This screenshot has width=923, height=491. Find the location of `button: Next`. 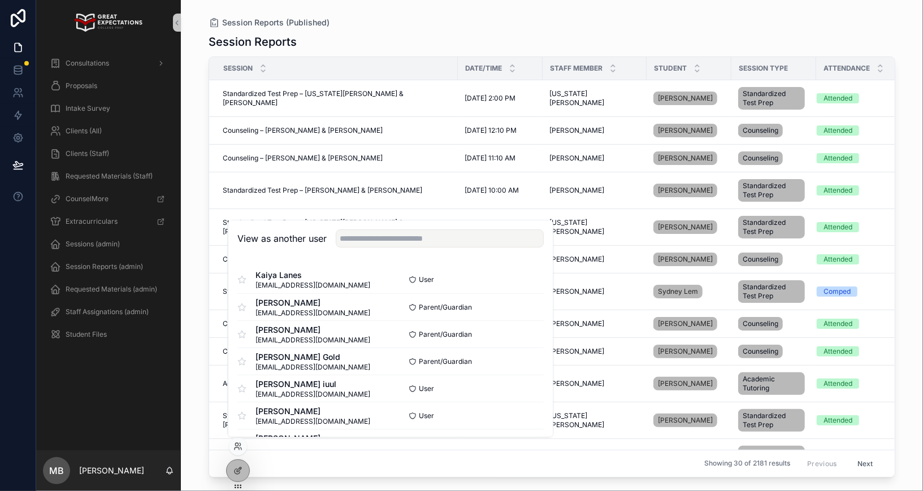

button: Next is located at coordinates (866, 464).